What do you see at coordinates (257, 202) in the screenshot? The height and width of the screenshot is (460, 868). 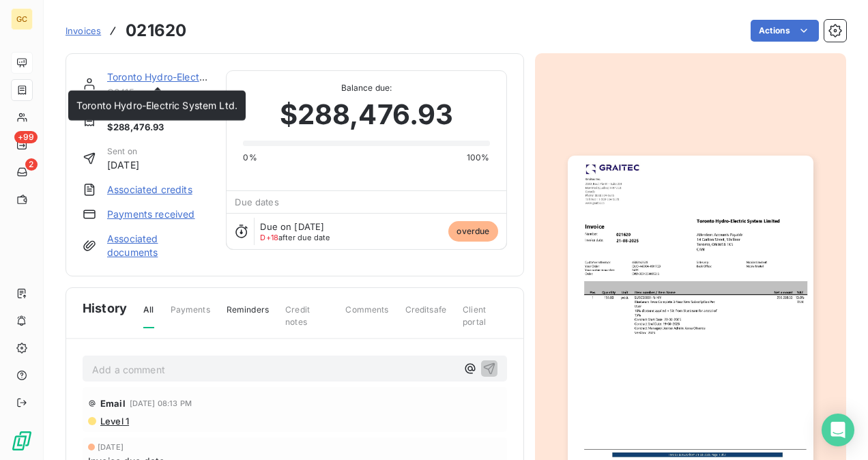 I see `span: Due dates` at bounding box center [257, 202].